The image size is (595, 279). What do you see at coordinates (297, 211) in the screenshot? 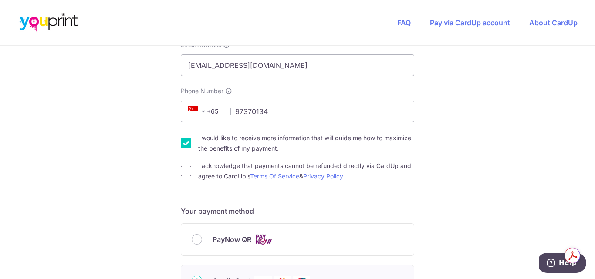
I see `h5: Your payment method` at bounding box center [297, 211].